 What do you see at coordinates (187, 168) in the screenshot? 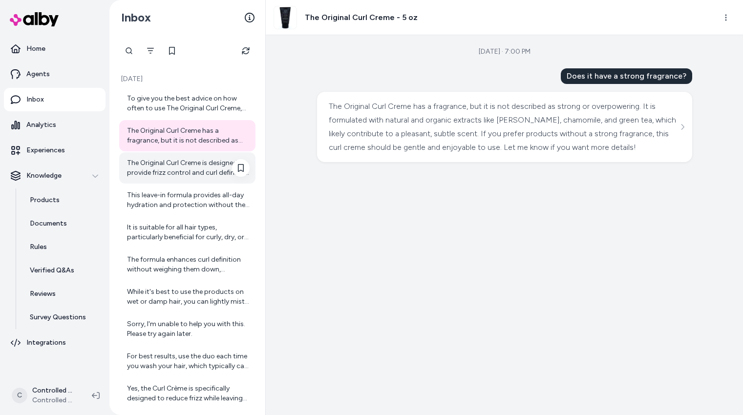
I see `a: The Original Curl Creme is designed to provide frizz control and curl definition with a natural f...` at bounding box center [187, 168].